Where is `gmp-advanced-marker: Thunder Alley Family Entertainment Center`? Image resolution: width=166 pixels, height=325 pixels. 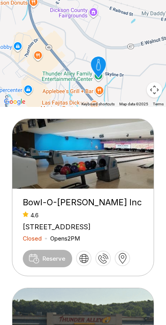 gmp-advanced-marker: Thunder Alley Family Entertainment Center is located at coordinates (99, 68).